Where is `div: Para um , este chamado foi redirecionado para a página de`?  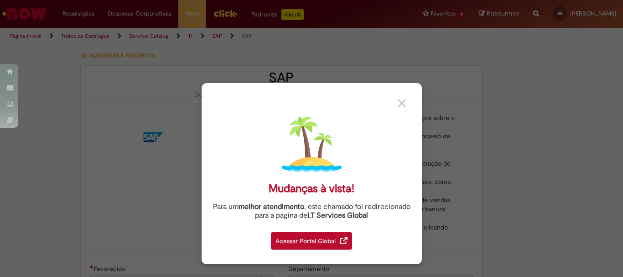 div: Para um , este chamado foi redirecionado para a página de is located at coordinates (311, 211).